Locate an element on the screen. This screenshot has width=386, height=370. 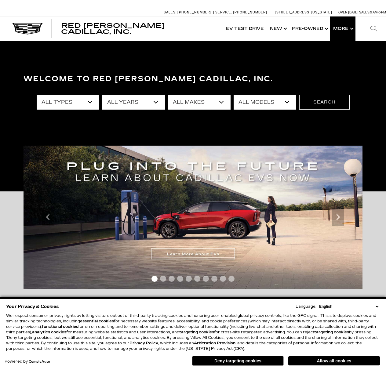
span: Go to slide 7 is located at coordinates (206, 278).